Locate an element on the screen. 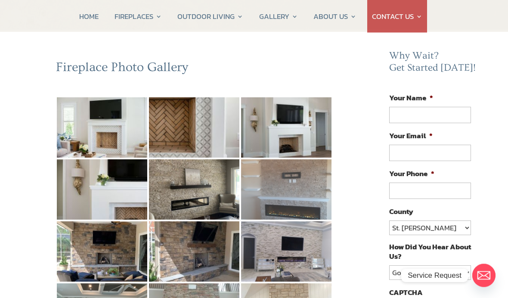 This screenshot has height=298, width=508. label: County is located at coordinates (401, 212).